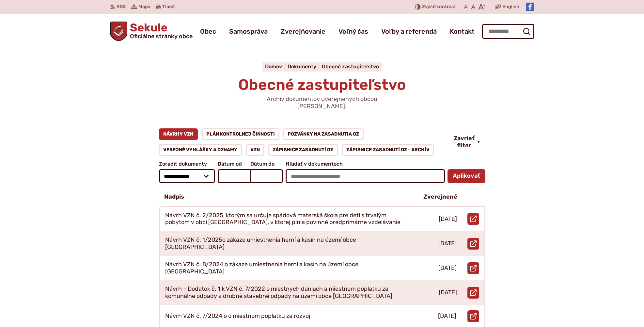 The image size is (644, 327). What do you see at coordinates (208, 32) in the screenshot?
I see `a: Obec` at bounding box center [208, 32].